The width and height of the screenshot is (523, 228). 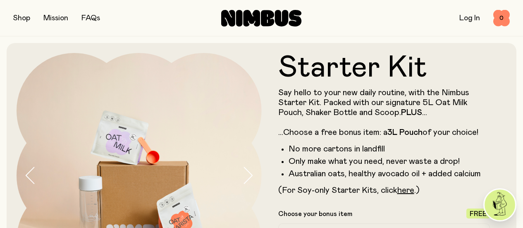 I want to click on h1: Starter Kit, so click(x=384, y=68).